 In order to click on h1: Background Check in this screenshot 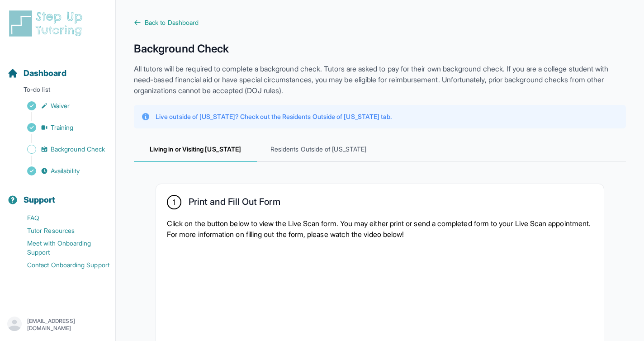, I will do `click(380, 49)`.